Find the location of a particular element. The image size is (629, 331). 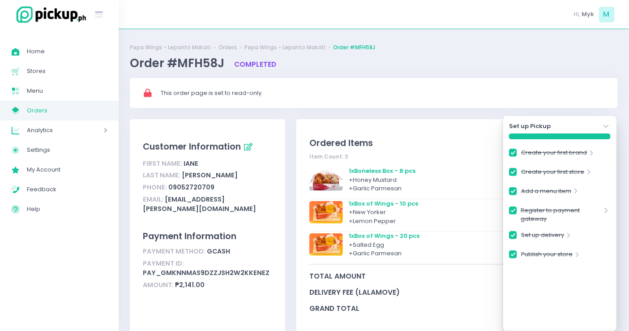

a: Create your first store is located at coordinates (553, 173).